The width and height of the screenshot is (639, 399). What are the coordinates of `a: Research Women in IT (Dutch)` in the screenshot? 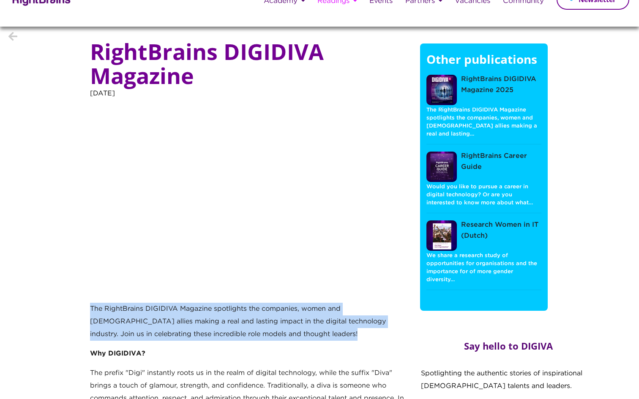 It's located at (484, 235).